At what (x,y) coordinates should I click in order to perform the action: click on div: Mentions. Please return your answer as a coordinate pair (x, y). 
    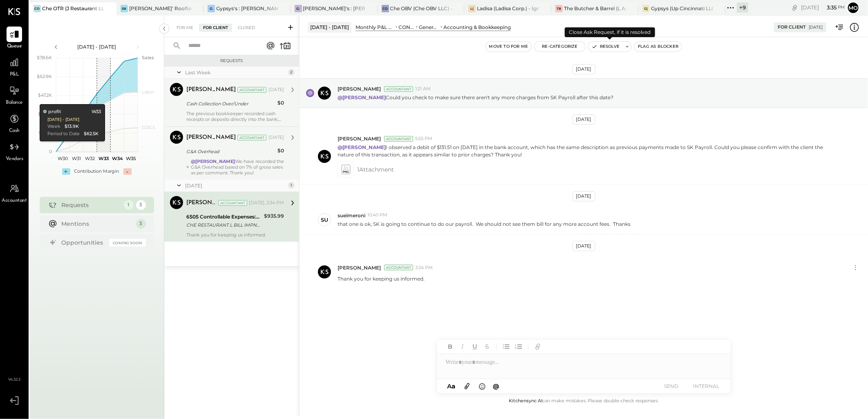
    Looking at the image, I should click on (97, 224).